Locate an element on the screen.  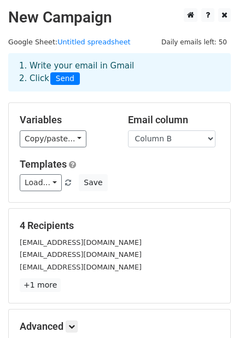
a: Copy/paste... is located at coordinates (53, 138).